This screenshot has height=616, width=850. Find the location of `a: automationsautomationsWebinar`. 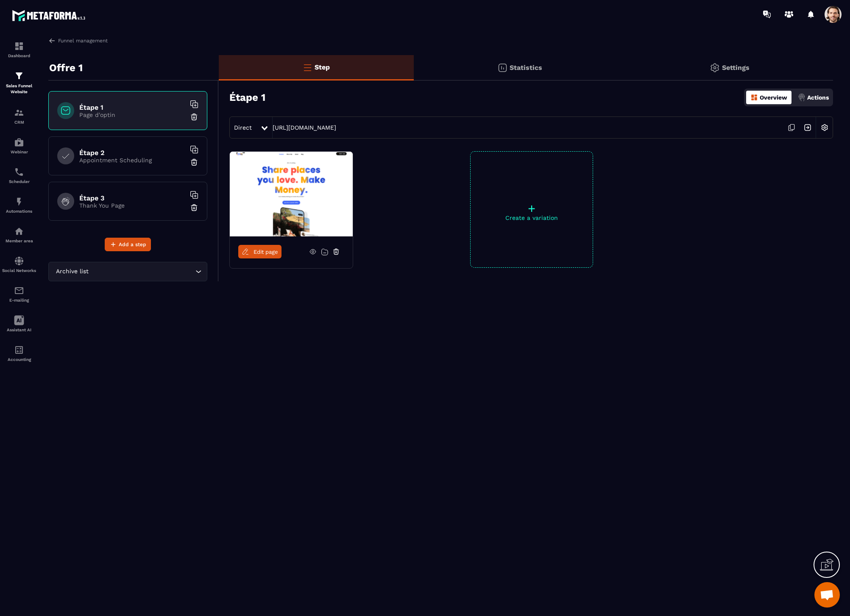

a: automationsautomationsWebinar is located at coordinates (19, 146).